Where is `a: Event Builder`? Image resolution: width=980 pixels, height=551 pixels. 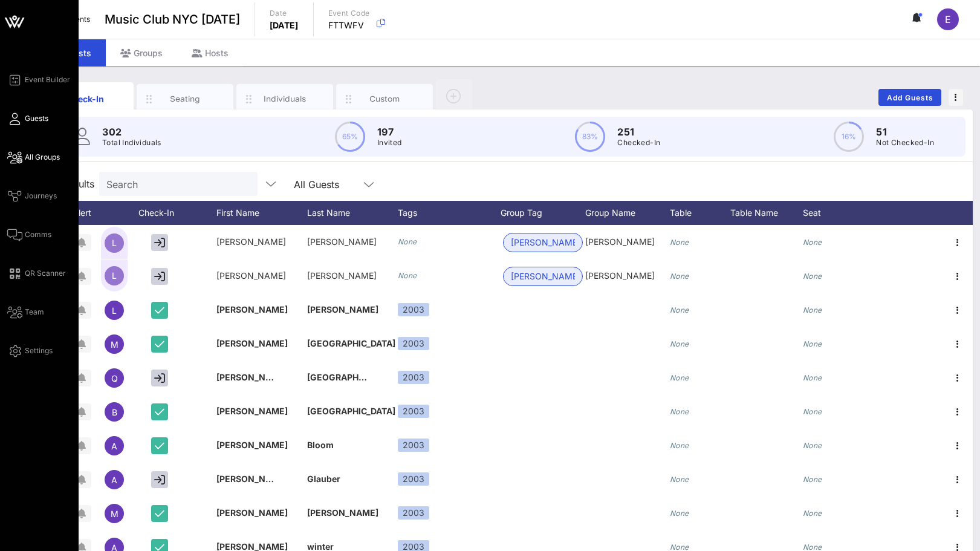
a: Event Builder is located at coordinates (39, 80).